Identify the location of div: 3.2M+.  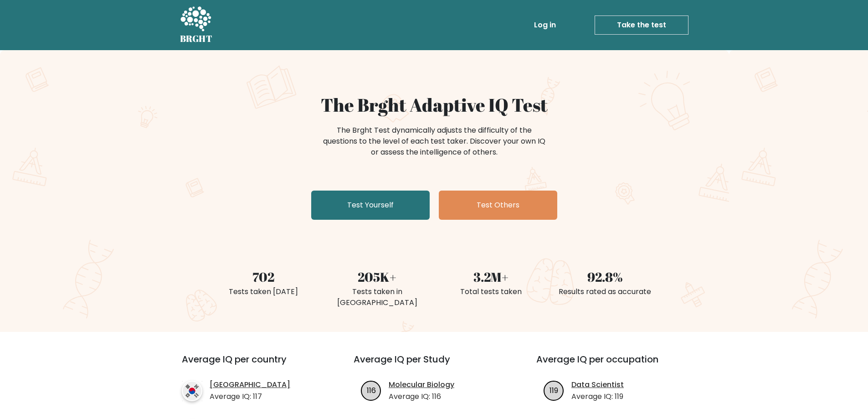
(491, 276).